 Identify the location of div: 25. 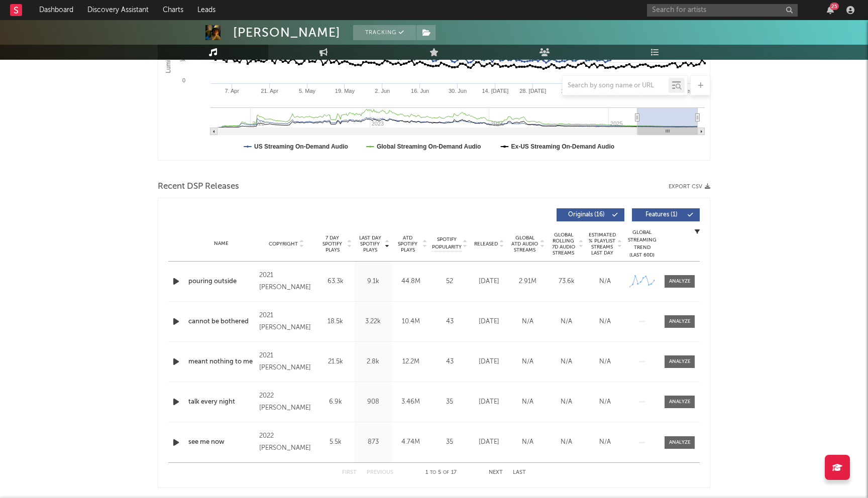
(834, 6).